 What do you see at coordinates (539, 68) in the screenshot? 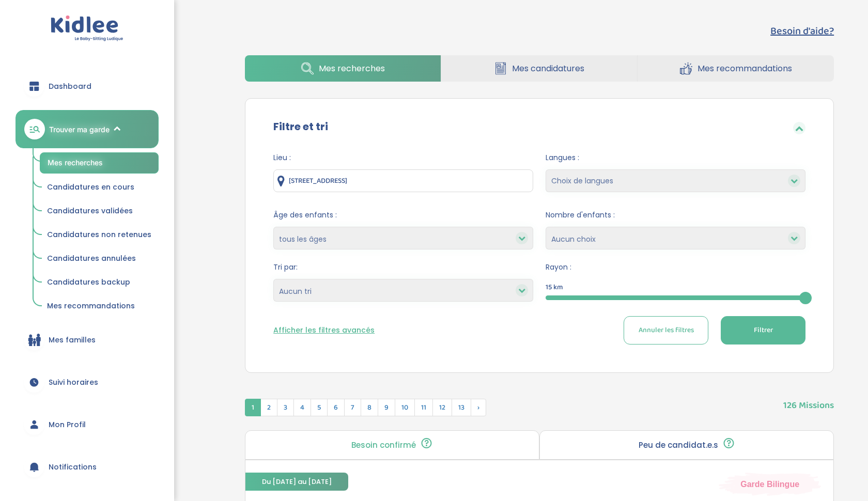
I see `a: Mes candidatures` at bounding box center [539, 68].